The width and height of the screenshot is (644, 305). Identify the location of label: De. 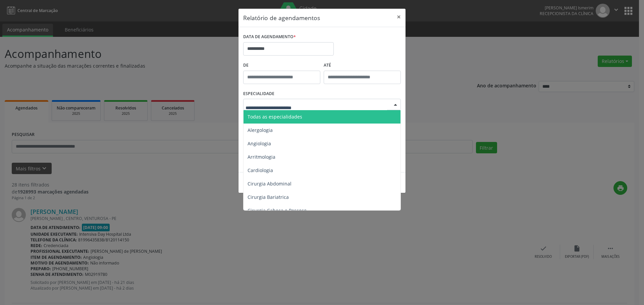
(282, 65).